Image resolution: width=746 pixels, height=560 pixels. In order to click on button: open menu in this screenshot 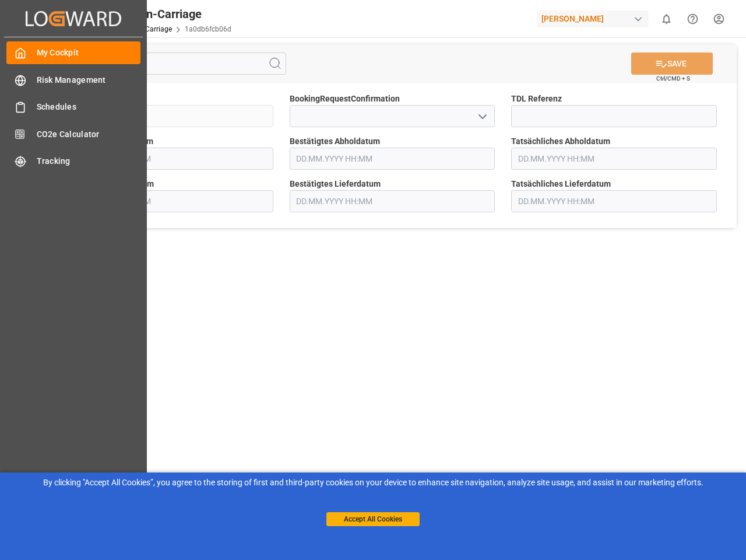, I will do `click(482, 116)`.